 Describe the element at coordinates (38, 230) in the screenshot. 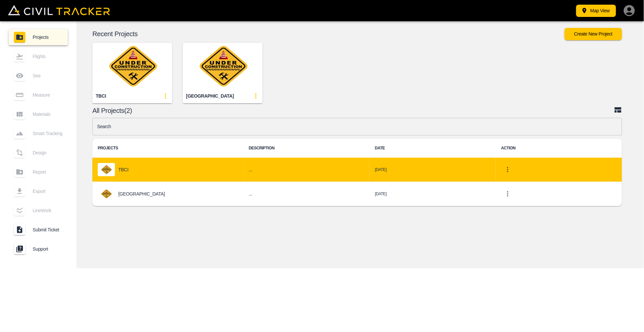

I see `a: Submit Ticket` at that location.